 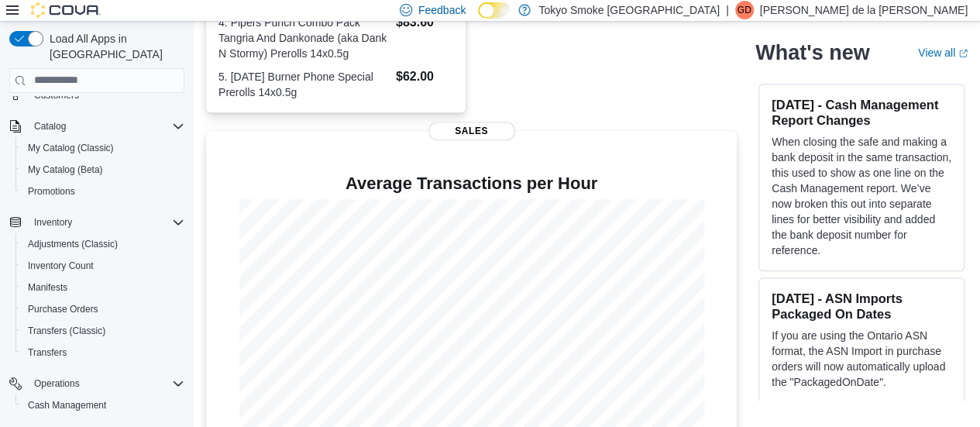 I want to click on h4: Average Transactions per Hour, so click(x=471, y=184).